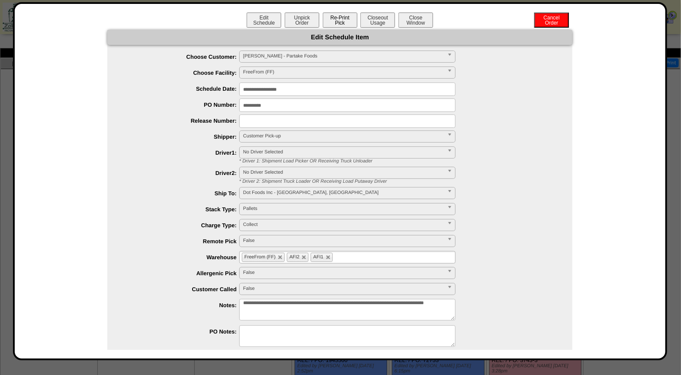  Describe the element at coordinates (343, 209) in the screenshot. I see `span: Pallets` at that location.